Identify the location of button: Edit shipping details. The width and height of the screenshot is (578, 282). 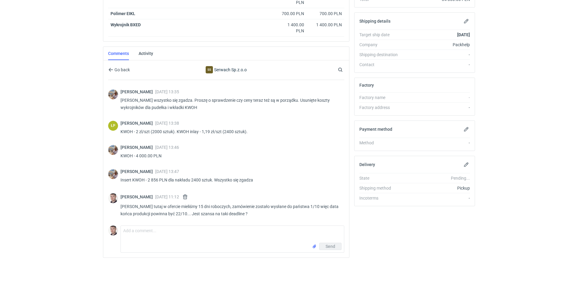
(466, 21).